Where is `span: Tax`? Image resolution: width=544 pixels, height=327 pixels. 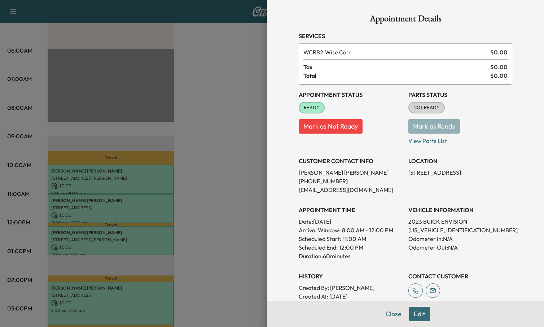
span: Tax is located at coordinates (397, 67).